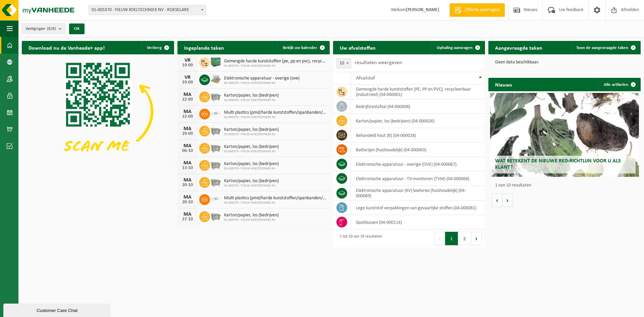  Describe the element at coordinates (476, 238) in the screenshot. I see `button: Next` at that location.